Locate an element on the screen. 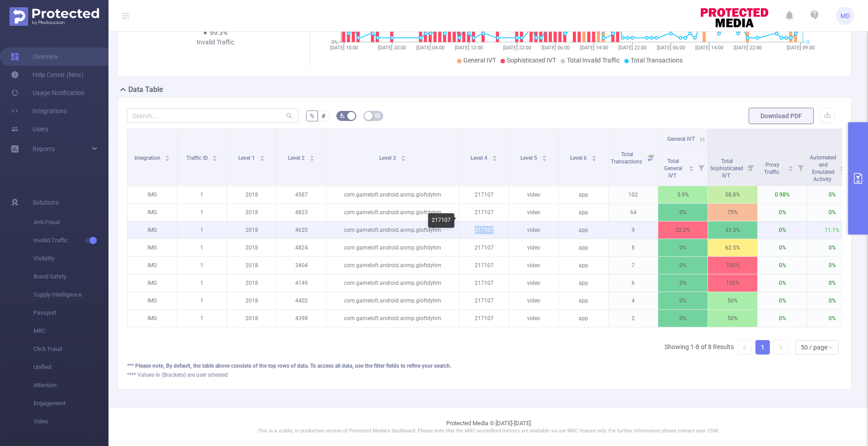 This screenshot has height=446, width=868. span: General IVT is located at coordinates (480, 60).